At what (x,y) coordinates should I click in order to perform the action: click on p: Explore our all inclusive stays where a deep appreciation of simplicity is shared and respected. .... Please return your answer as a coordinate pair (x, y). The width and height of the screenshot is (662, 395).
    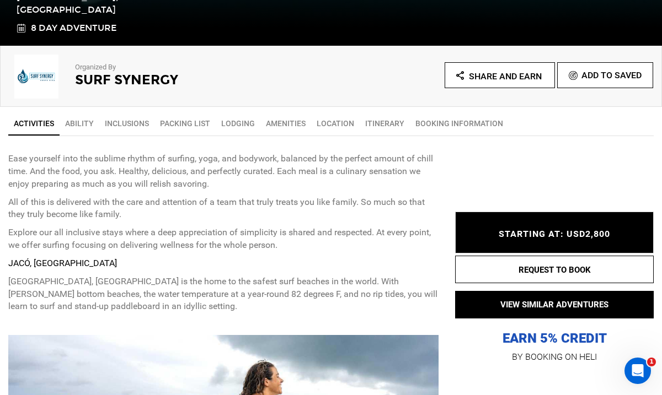
    Looking at the image, I should click on (223, 239).